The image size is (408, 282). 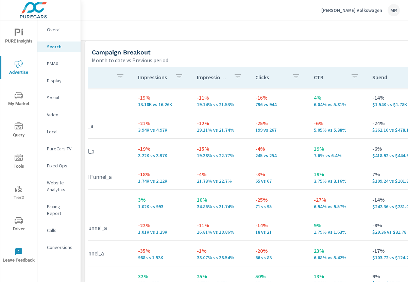 What do you see at coordinates (221, 200) in the screenshot?
I see `p: 10%` at bounding box center [221, 200].